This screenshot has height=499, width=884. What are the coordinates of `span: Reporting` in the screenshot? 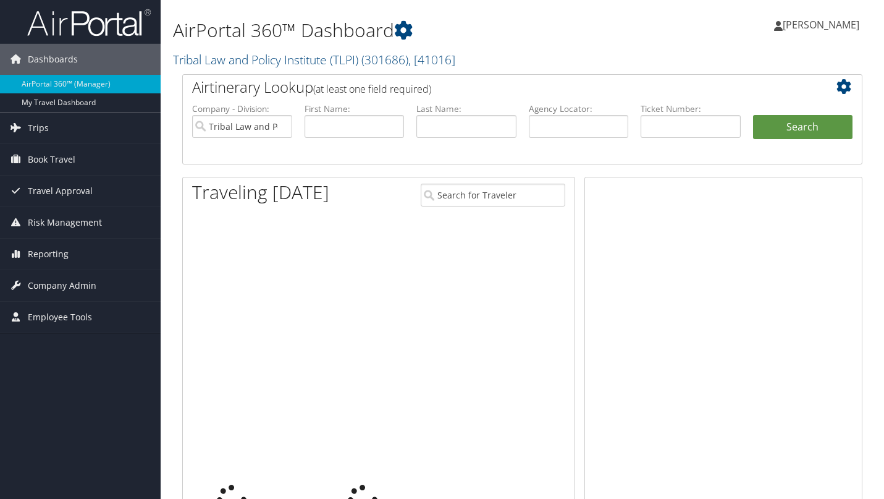 It's located at (48, 254).